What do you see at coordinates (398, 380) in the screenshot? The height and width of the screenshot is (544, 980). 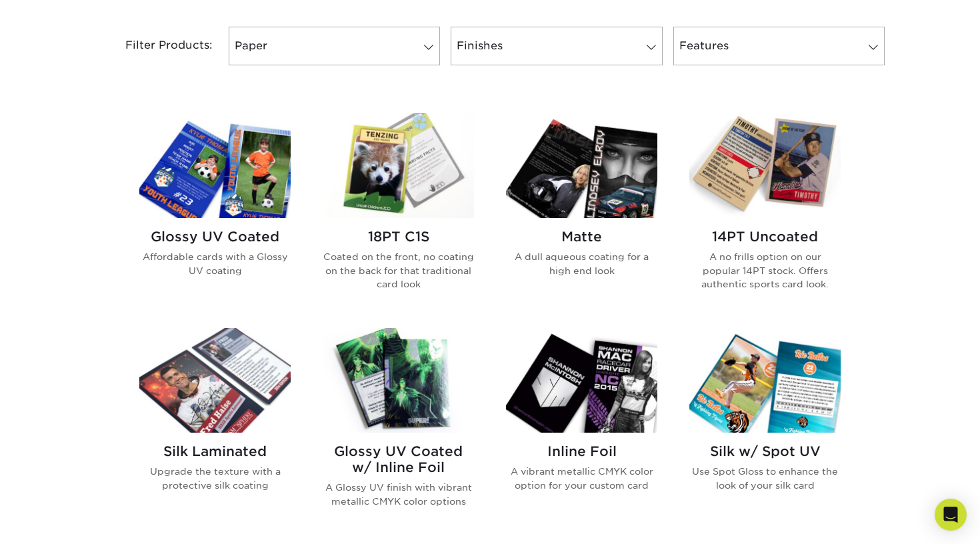 I see `img: Glossy UV Coated w/ Inline Foil Trading Cards` at bounding box center [398, 380].